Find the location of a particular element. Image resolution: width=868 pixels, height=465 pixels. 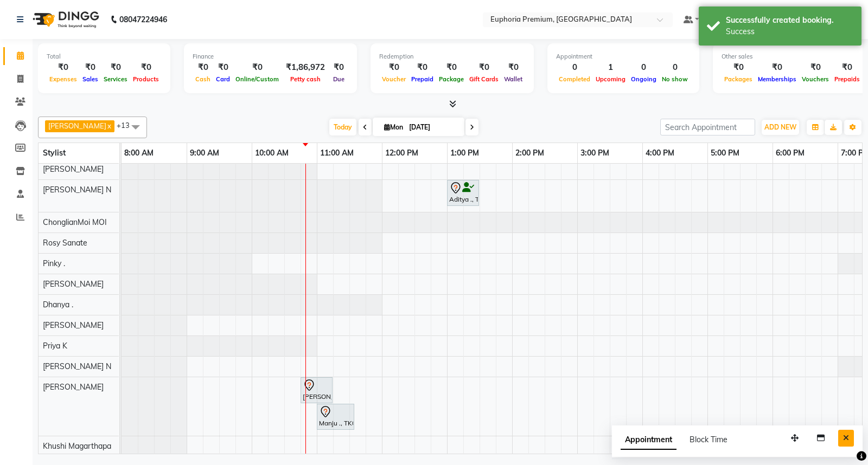

input: 2025-09-01 is located at coordinates (433, 127).